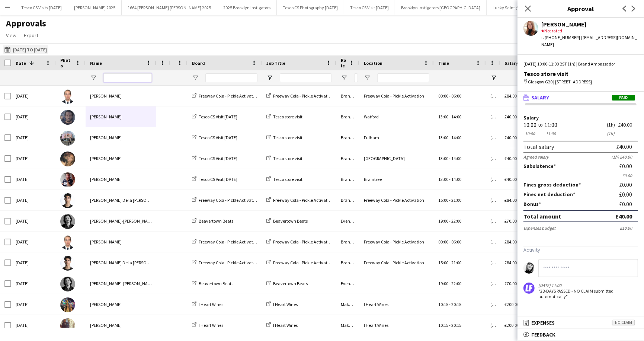  Describe the element at coordinates (510, 284) in the screenshot. I see `span: £70.00` at that location.